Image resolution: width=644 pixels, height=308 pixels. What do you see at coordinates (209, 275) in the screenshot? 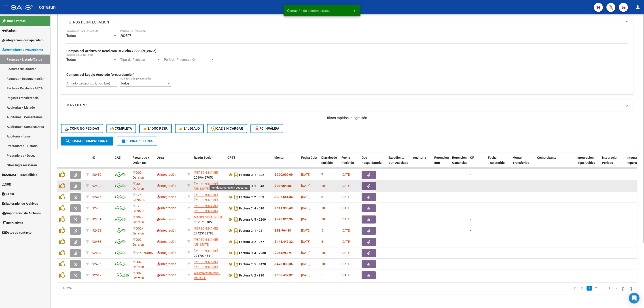
I see `div: 33714269459` at bounding box center [209, 275].